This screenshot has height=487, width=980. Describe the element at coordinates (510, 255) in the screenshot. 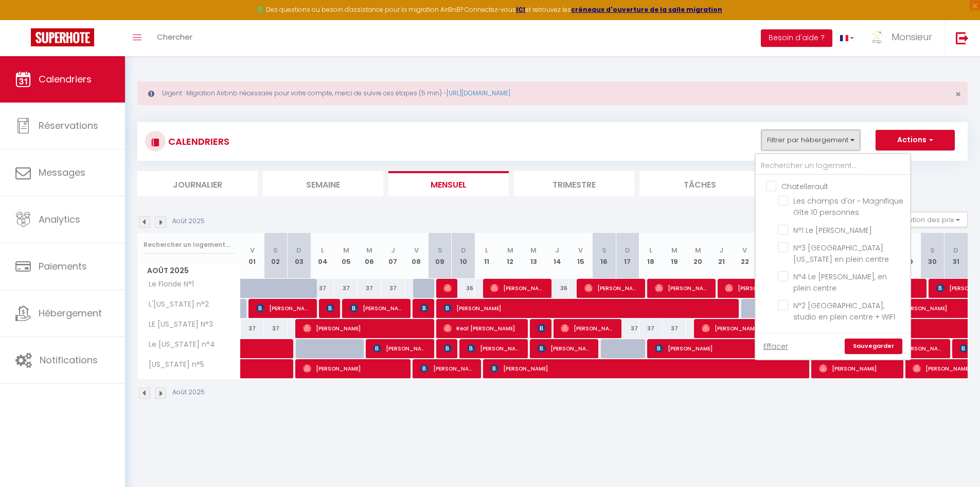

I see `th: 12` at that location.